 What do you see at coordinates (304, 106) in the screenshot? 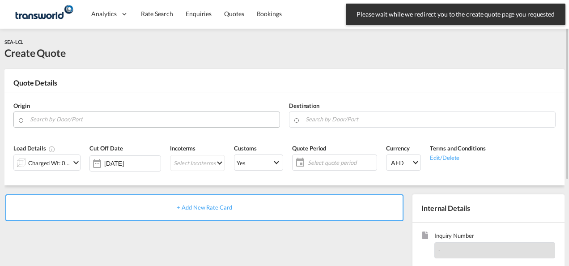
I see `span: Destination` at bounding box center [304, 106].